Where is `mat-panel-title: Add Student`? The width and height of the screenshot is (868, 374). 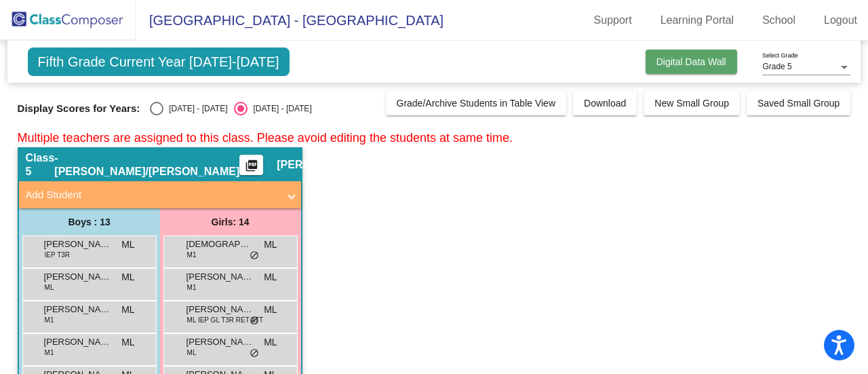
mat-panel-title: Add Student is located at coordinates (152, 195).